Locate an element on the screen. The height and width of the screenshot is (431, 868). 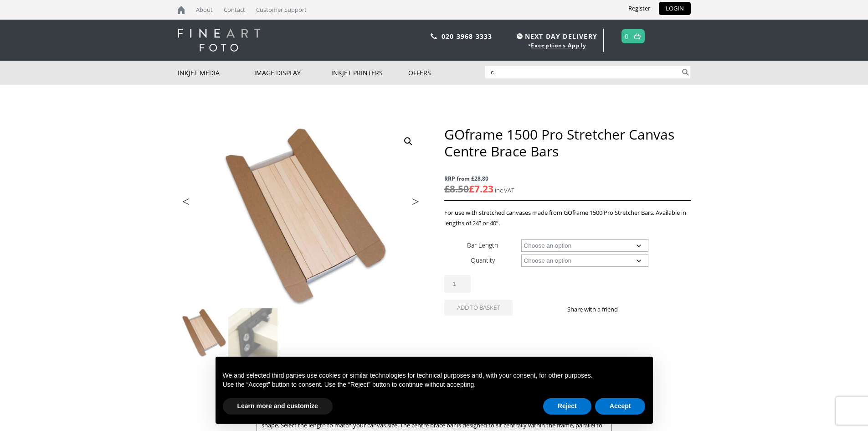
input: Product quantity is located at coordinates (457, 284).